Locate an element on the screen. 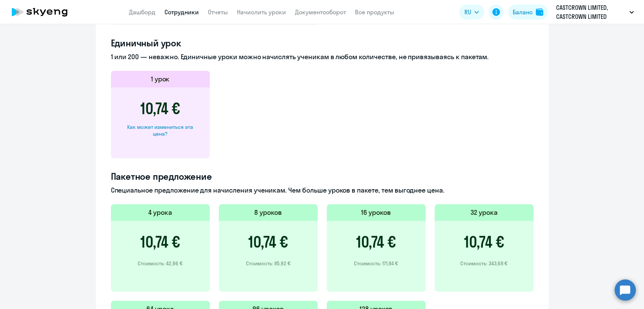  p: Стоимость: 343,68 € is located at coordinates (484, 264).